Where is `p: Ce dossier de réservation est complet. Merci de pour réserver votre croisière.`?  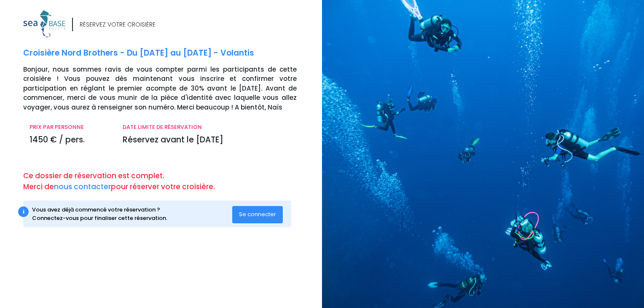 p: Ce dossier de réservation est complet. Merci de pour réserver votre croisière. is located at coordinates (170, 182).